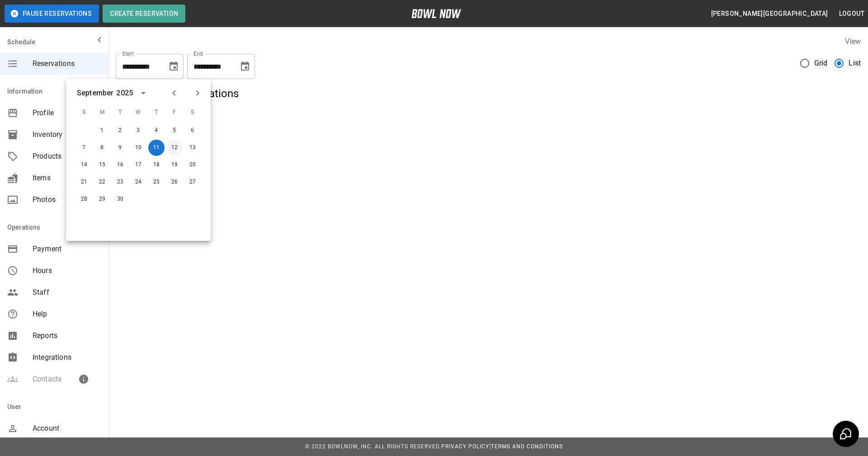 This screenshot has height=456, width=868. I want to click on span: M, so click(102, 113).